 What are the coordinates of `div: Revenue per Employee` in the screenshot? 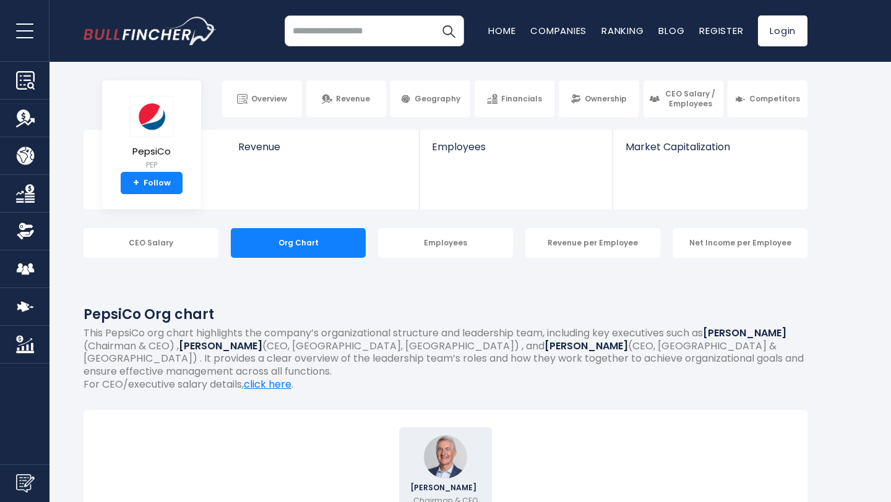 It's located at (593, 243).